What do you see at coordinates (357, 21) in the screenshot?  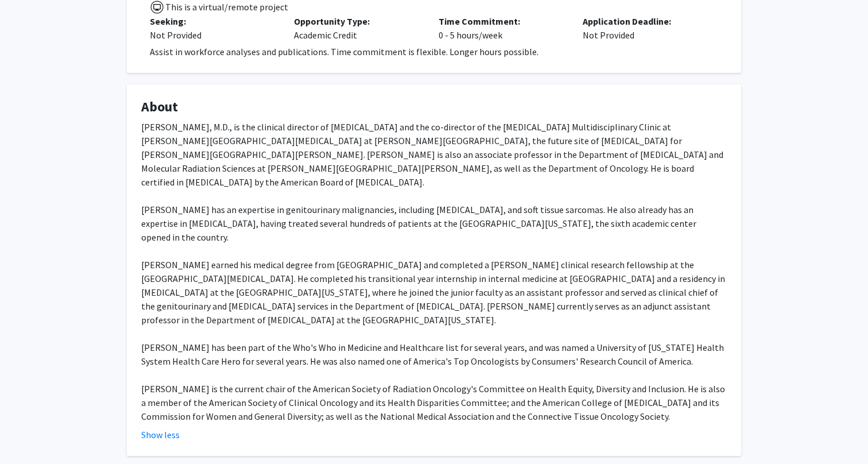 I see `p: Opportunity Type:` at bounding box center [357, 21].